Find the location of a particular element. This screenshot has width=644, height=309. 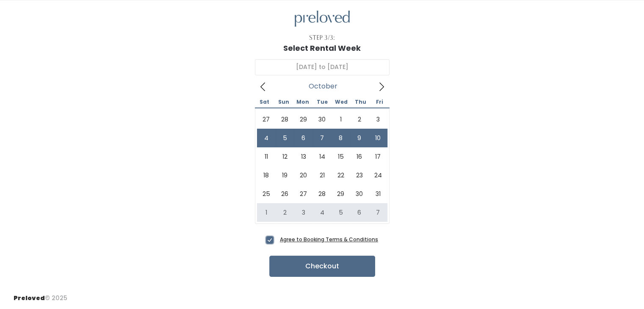

span: October 5, 2025 is located at coordinates (285, 138).